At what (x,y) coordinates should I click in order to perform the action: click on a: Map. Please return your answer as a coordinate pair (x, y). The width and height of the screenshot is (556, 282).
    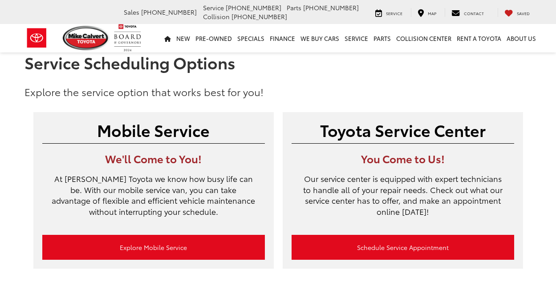
    Looking at the image, I should click on (427, 12).